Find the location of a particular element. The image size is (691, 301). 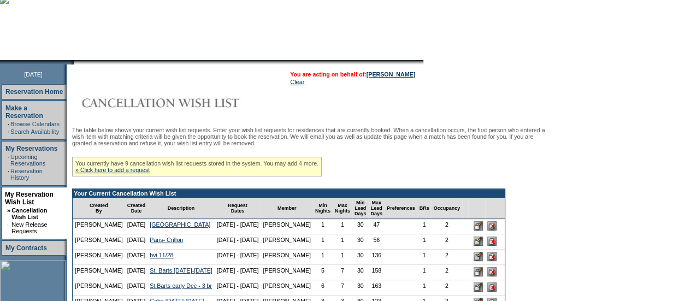

a: My Reservations is located at coordinates (31, 149).